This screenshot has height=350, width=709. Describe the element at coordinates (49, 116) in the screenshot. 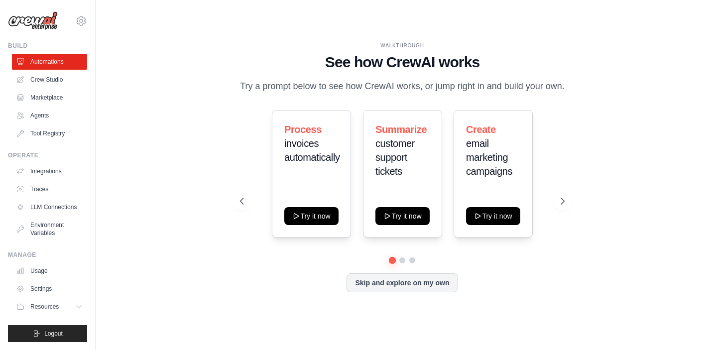

I see `a: Agents` at that location.